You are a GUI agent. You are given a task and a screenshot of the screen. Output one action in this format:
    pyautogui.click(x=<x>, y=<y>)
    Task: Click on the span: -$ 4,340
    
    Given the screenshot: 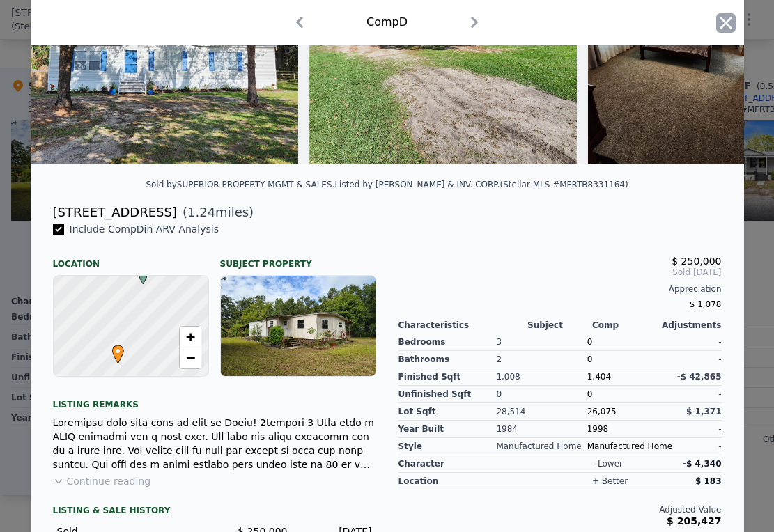 What is the action you would take?
    pyautogui.click(x=701, y=464)
    